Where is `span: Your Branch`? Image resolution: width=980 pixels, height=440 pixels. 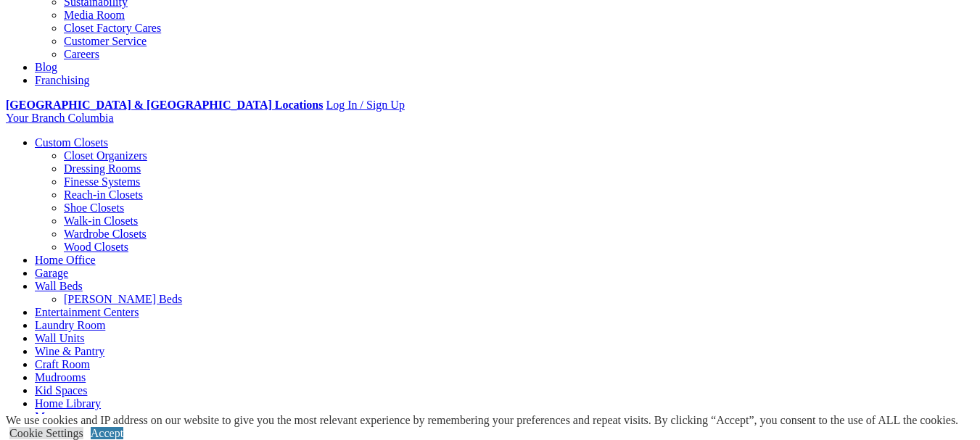
span: Your Branch is located at coordinates (35, 118).